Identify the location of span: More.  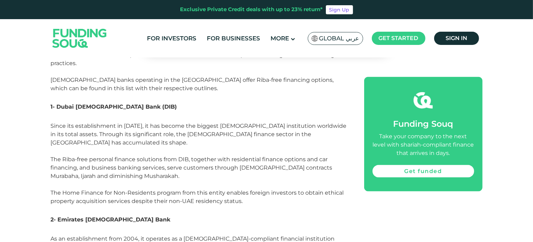
(279, 38).